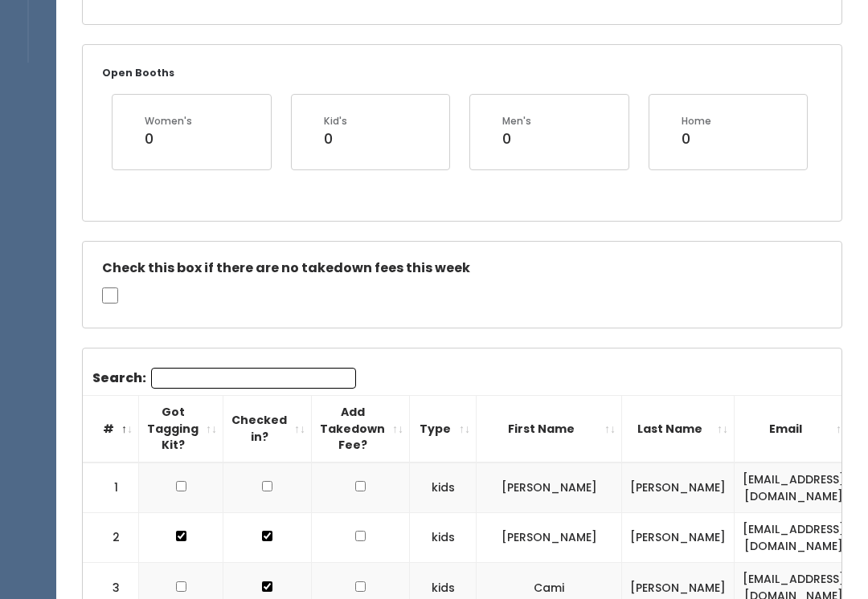 The height and width of the screenshot is (599, 868). Describe the element at coordinates (138, 72) in the screenshot. I see `small: Open Booths` at that location.